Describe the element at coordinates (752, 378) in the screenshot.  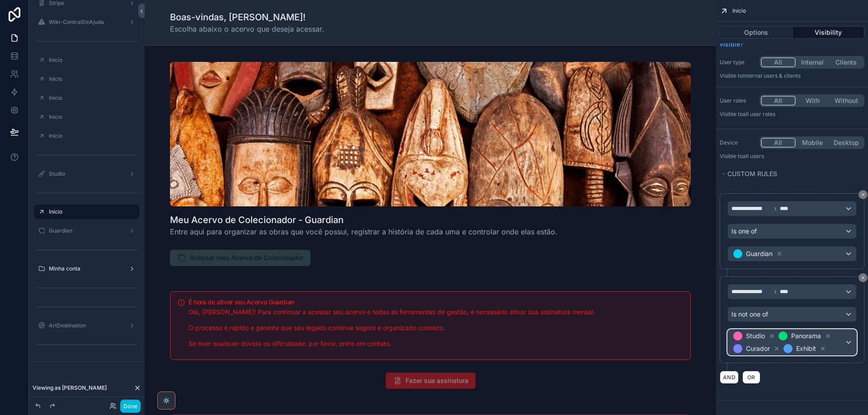
I see `button: OR` at that location.